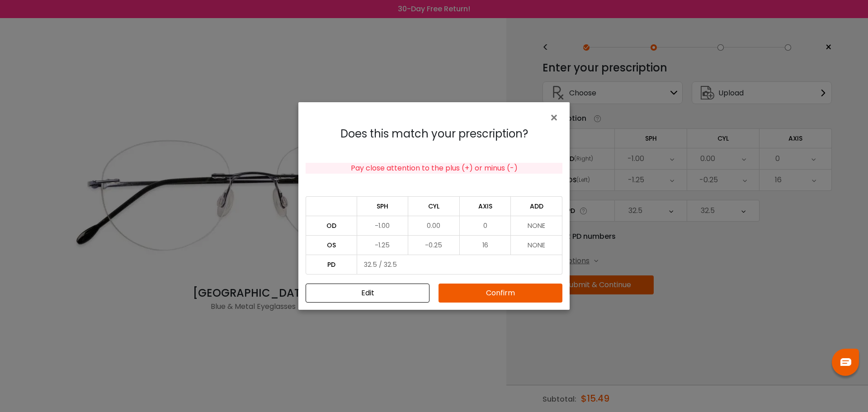 Image resolution: width=868 pixels, height=412 pixels. I want to click on button: Close, so click(556, 117).